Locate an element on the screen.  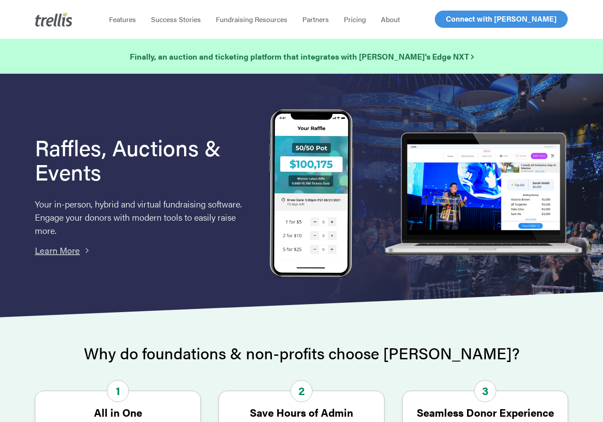
a: Success Stories is located at coordinates (176, 19).